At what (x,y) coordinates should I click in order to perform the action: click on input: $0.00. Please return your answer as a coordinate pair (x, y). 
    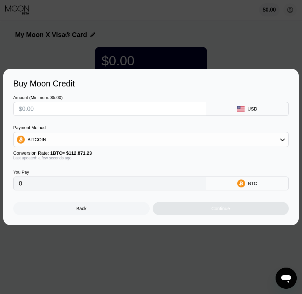
    Looking at the image, I should click on (110, 109).